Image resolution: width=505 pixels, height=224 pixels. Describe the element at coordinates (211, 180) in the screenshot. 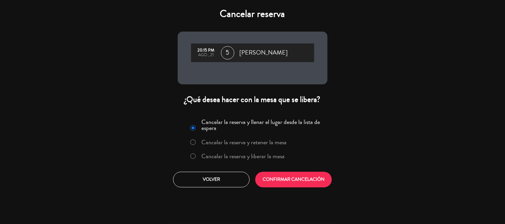

I see `button: Volver` at that location.